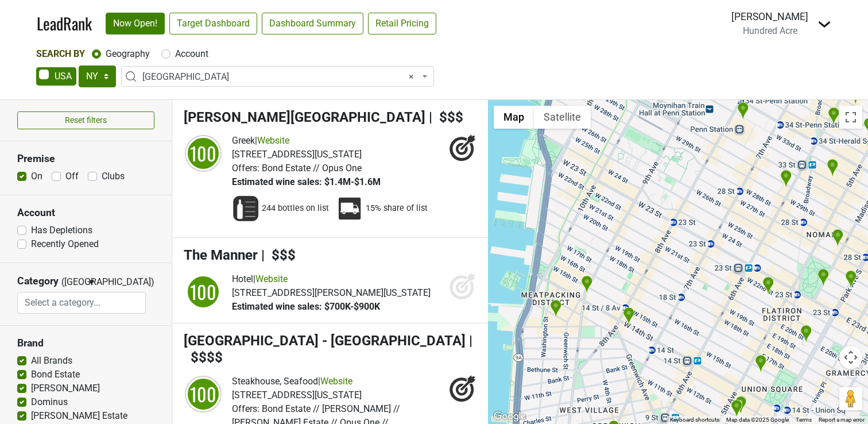  I want to click on a: LeadRank, so click(65, 24).